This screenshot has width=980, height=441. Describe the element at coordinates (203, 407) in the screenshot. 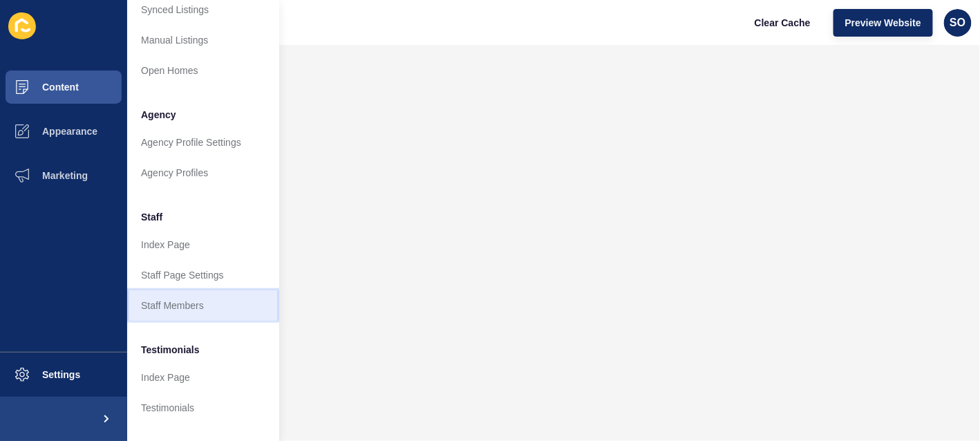

I see `a: Testimonials` at that location.